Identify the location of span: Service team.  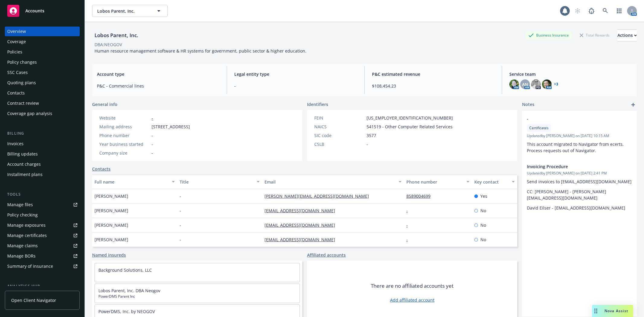
(570, 74).